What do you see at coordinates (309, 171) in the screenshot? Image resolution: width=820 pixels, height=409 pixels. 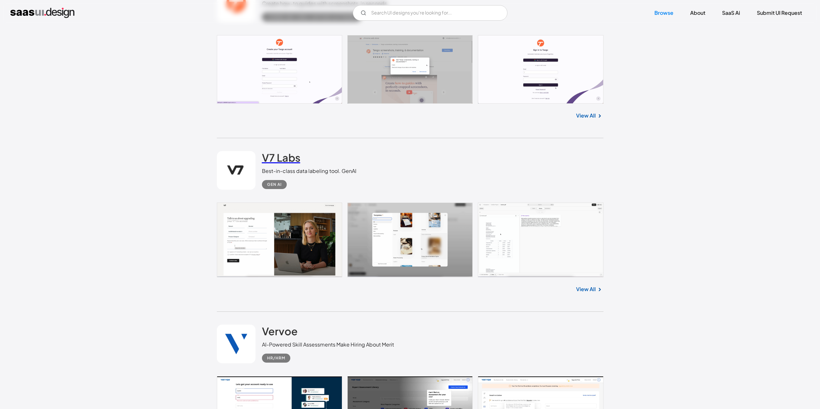 I see `div: Best-in-class data labeling tool. GenAI` at bounding box center [309, 171].